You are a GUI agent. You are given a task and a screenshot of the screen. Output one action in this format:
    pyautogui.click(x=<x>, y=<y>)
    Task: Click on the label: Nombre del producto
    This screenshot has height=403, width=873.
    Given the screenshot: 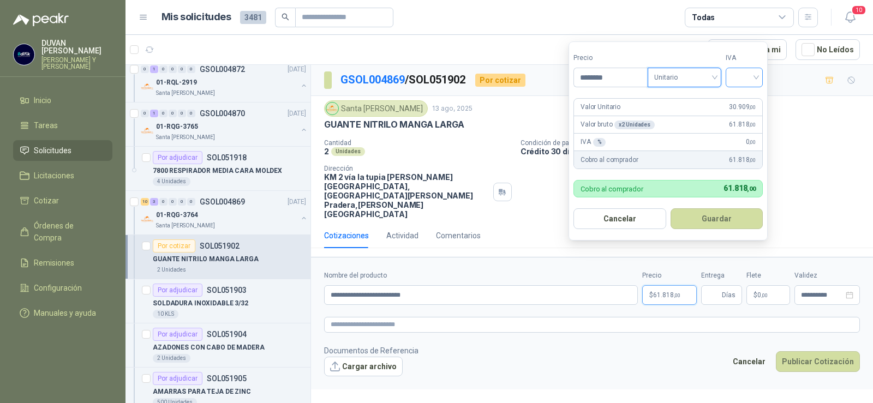 What is the action you would take?
    pyautogui.click(x=481, y=275)
    